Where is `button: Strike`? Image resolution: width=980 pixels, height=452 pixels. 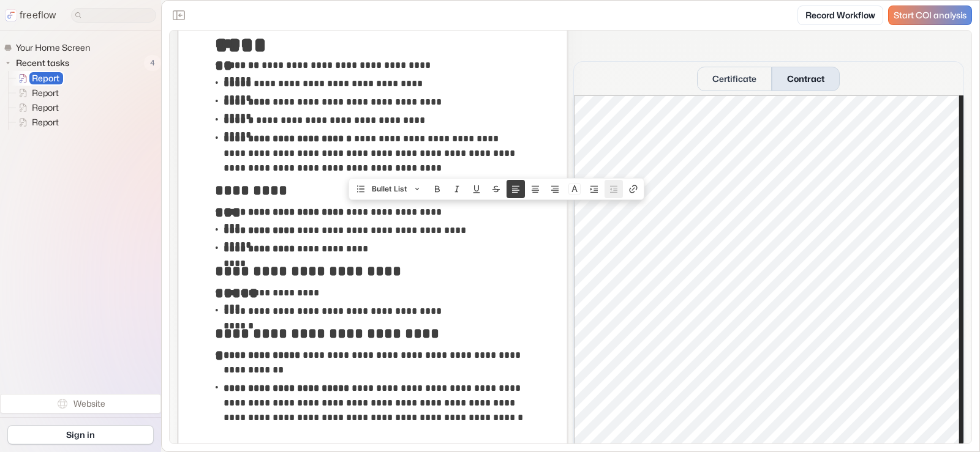 button: Strike is located at coordinates (496, 189).